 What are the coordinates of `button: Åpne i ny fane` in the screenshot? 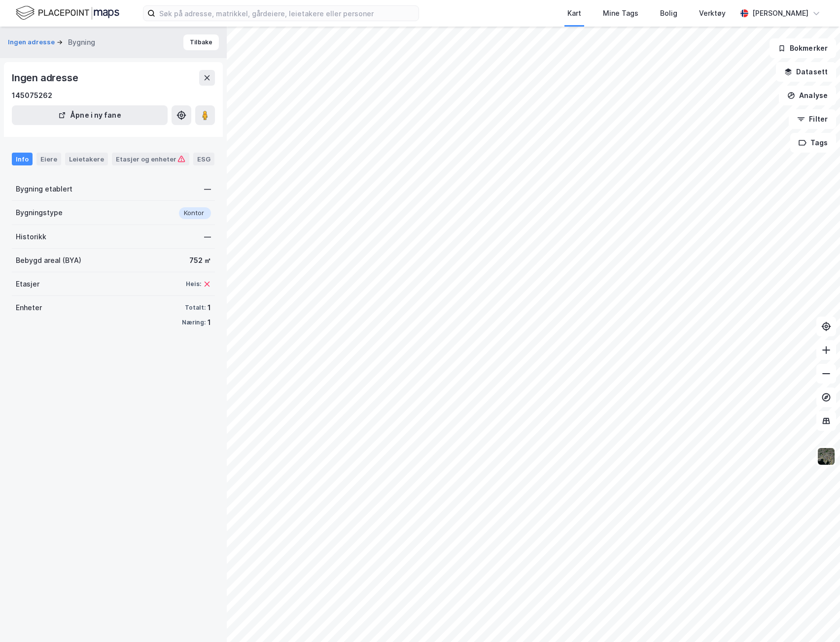 It's located at (90, 115).